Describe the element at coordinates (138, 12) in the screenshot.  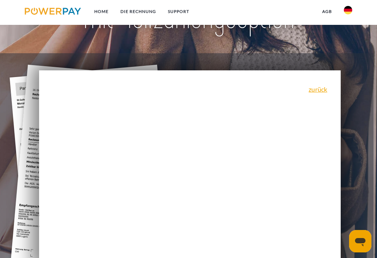
I see `a: DIE RECHNUNG` at that location.